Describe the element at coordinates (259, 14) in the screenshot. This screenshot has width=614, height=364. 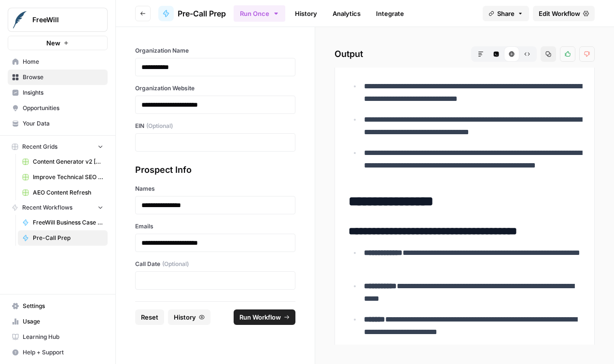
I see `button: Run Once` at that location.